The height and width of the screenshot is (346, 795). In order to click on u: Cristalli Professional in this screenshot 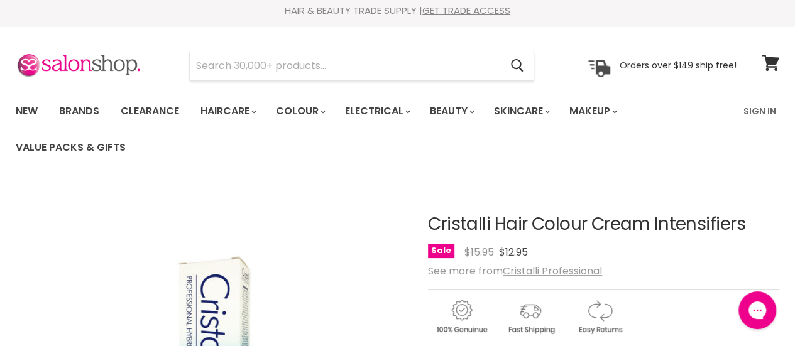, I will do `click(552, 271)`.